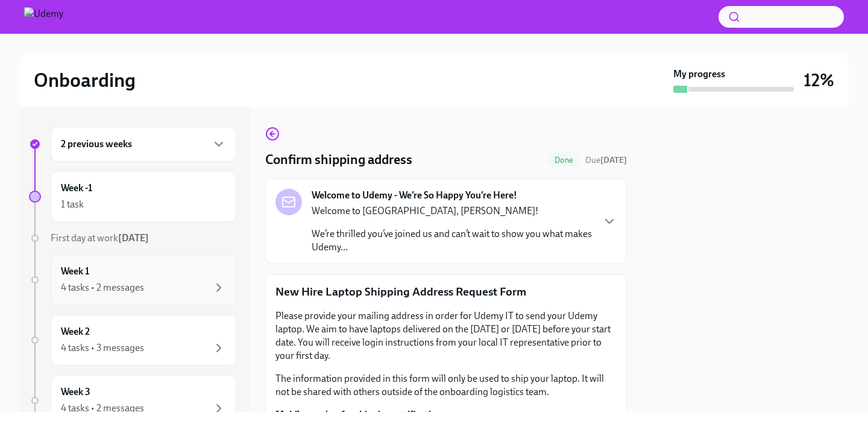  What do you see at coordinates (564, 159) in the screenshot?
I see `span: Done` at bounding box center [564, 159].